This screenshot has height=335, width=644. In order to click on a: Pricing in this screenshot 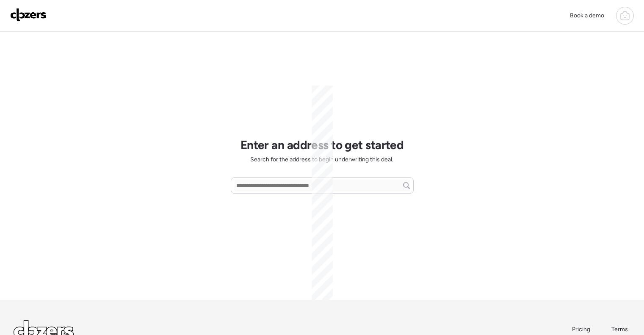, I will do `click(581, 330)`.